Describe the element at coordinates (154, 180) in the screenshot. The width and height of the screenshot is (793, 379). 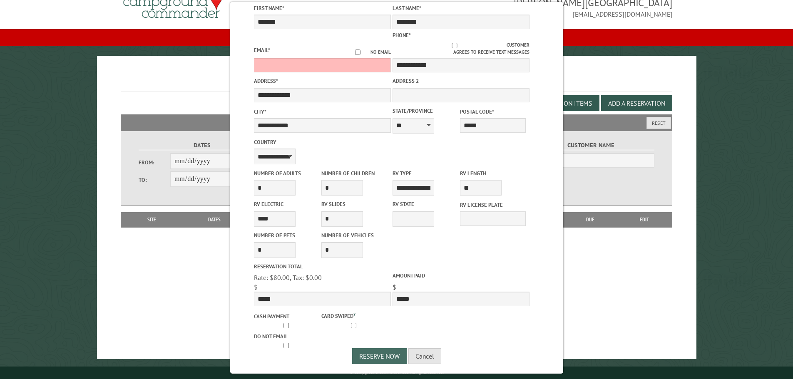
I see `label: To:` at that location.